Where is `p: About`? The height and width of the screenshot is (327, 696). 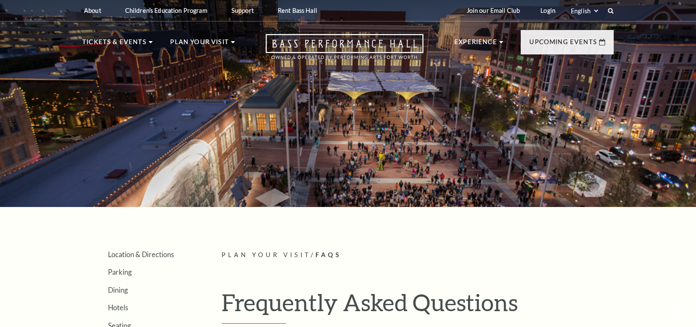 p: About is located at coordinates (93, 10).